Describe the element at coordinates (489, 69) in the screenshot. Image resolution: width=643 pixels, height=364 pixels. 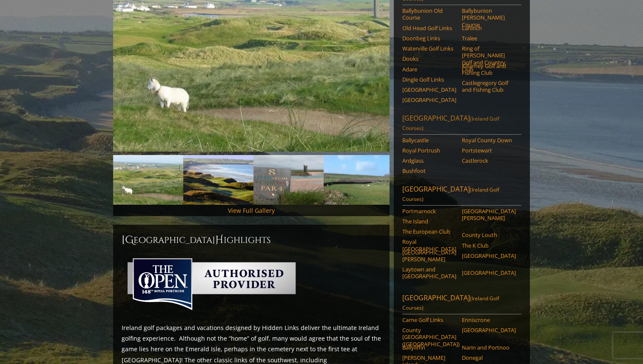
I see `a: Killarney Golf and Fishing Club` at that location.